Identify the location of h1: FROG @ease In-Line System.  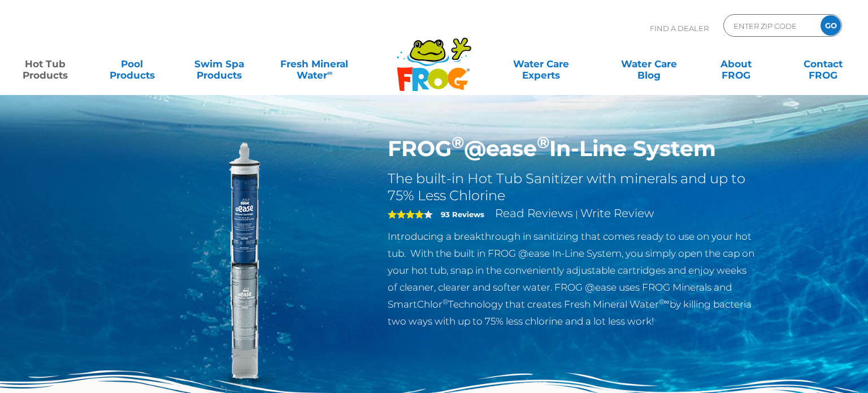
(572, 149).